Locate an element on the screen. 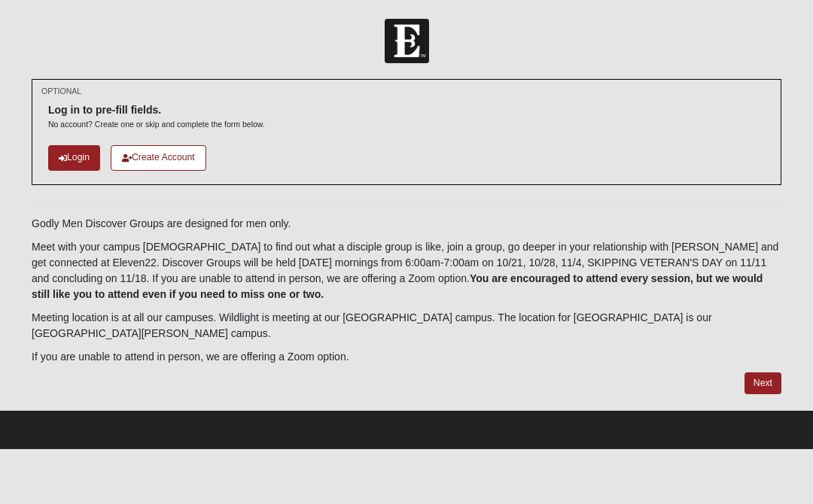 This screenshot has height=504, width=813. p: No account? Create one or skip and complete the form below. is located at coordinates (157, 125).